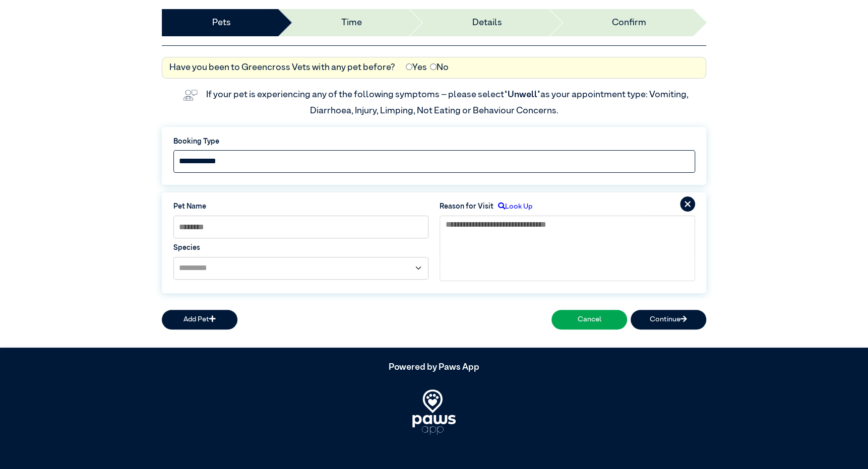 This screenshot has height=469, width=868. What do you see at coordinates (434, 412) in the screenshot?
I see `img: PawsApp` at bounding box center [434, 412].